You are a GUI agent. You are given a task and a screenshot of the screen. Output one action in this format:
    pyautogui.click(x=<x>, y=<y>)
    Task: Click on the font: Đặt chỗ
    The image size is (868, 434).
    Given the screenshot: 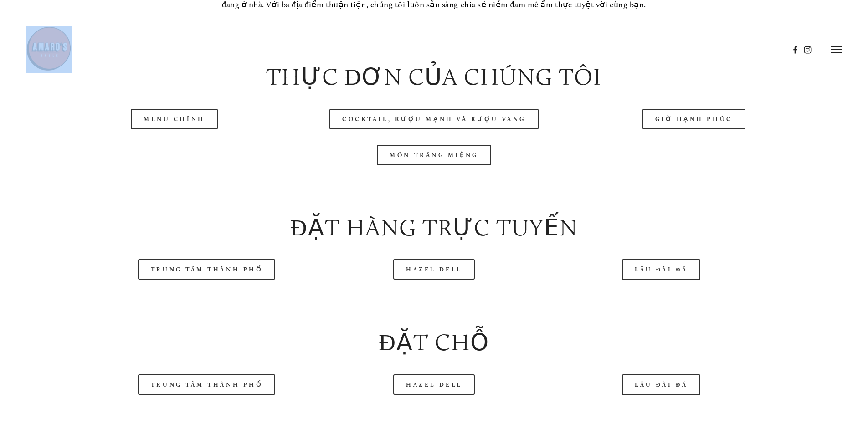 What is the action you would take?
    pyautogui.click(x=434, y=342)
    